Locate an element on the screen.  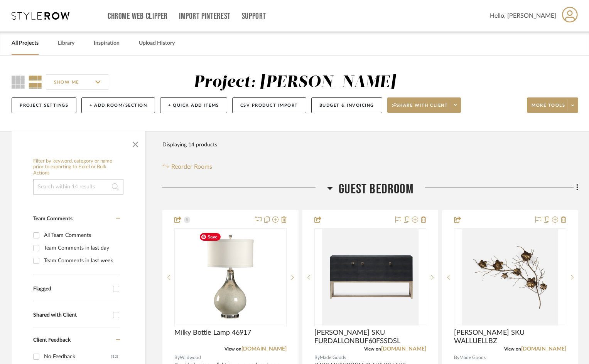
button: Reorder Rooms is located at coordinates (187, 167).